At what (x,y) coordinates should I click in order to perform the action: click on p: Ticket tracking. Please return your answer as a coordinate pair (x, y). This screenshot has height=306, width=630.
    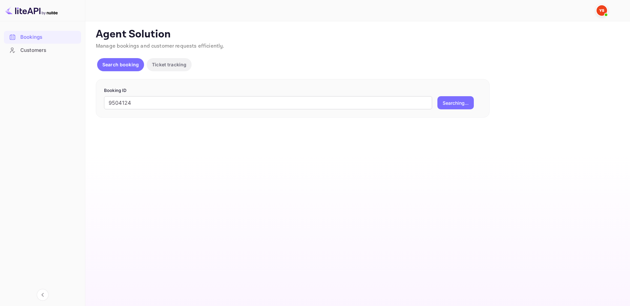
    Looking at the image, I should click on (169, 64).